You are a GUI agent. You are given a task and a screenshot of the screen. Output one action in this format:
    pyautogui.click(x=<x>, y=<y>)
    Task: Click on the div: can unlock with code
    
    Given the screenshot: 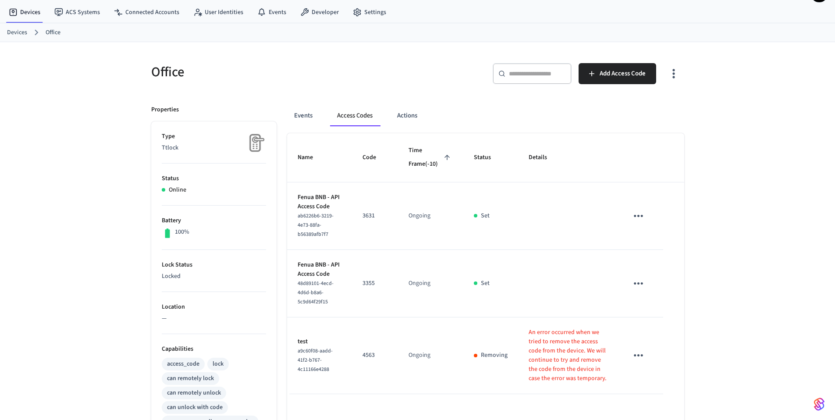 What is the action you would take?
    pyautogui.click(x=195, y=407)
    